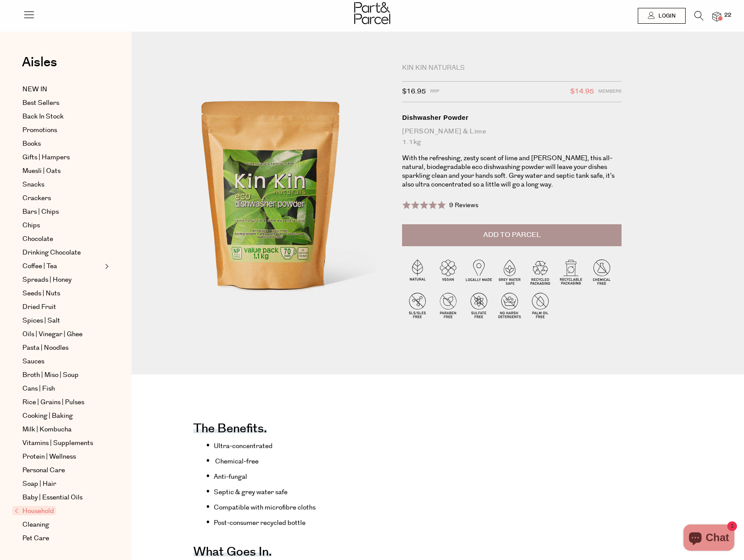 The image size is (744, 560). What do you see at coordinates (729, 15) in the screenshot?
I see `span: 22` at bounding box center [729, 15].